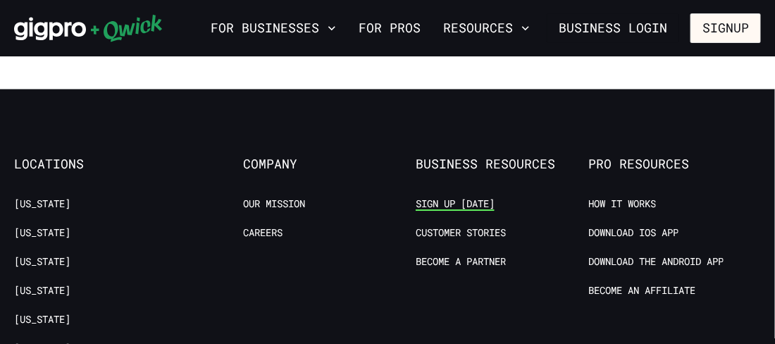 This screenshot has width=775, height=344. Describe the element at coordinates (486, 28) in the screenshot. I see `button: Resources` at that location.